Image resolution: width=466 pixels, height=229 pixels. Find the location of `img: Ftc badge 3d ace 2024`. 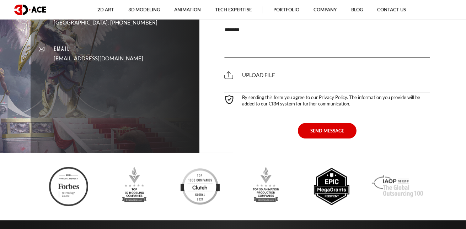

img: Ftc badge 3d ace 2024 is located at coordinates (69, 187).